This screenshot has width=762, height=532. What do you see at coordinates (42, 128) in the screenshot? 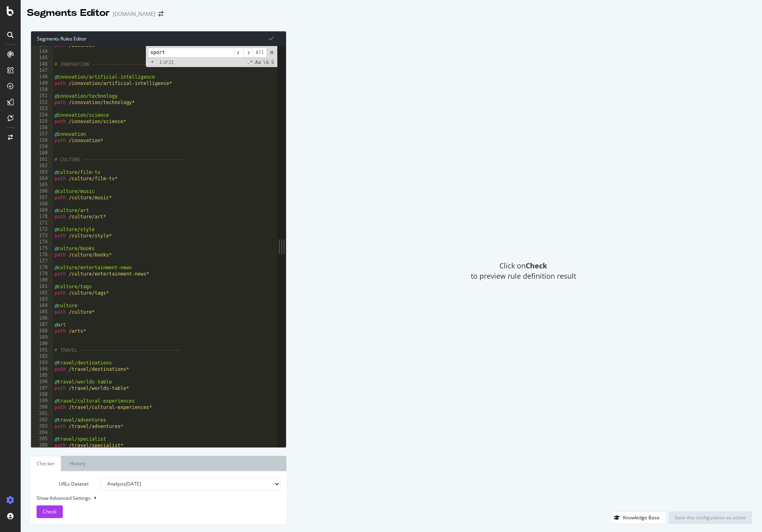
I see `div: 156` at bounding box center [42, 128].